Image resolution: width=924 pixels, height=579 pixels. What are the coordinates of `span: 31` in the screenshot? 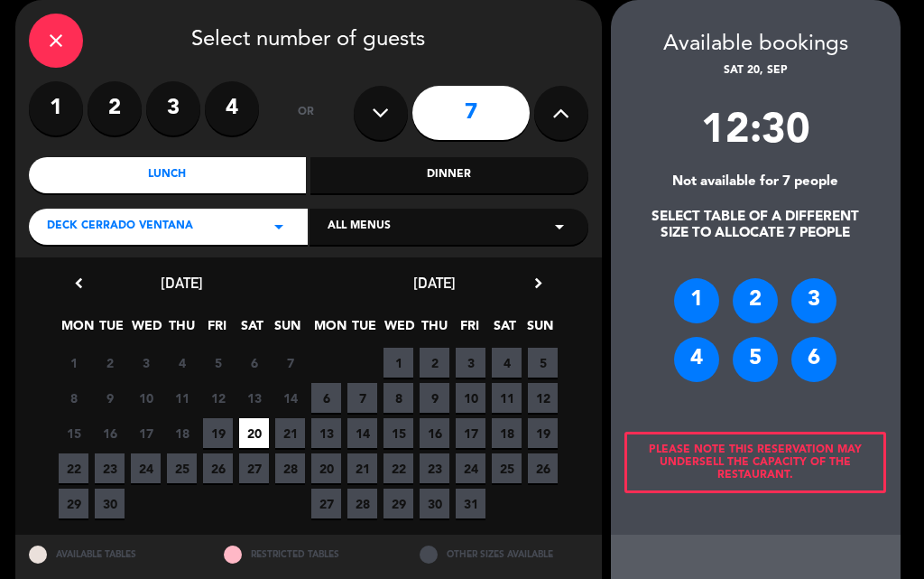 It's located at (471, 503).